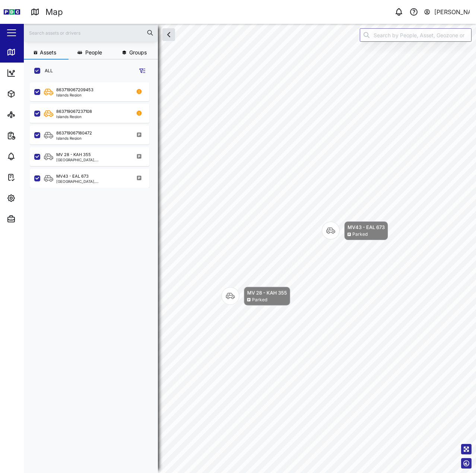 This screenshot has height=473, width=476. Describe the element at coordinates (48, 53) in the screenshot. I see `span: Assets` at that location.